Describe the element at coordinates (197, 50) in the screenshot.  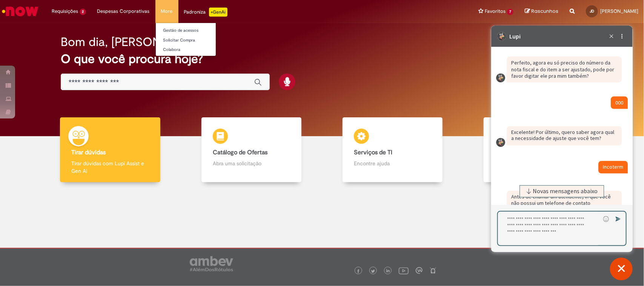
I see `a: Colabora` at that location.